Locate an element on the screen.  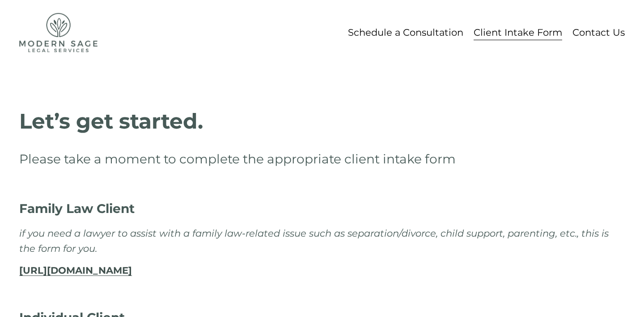
a: Schedule a Consultation is located at coordinates (406, 33).